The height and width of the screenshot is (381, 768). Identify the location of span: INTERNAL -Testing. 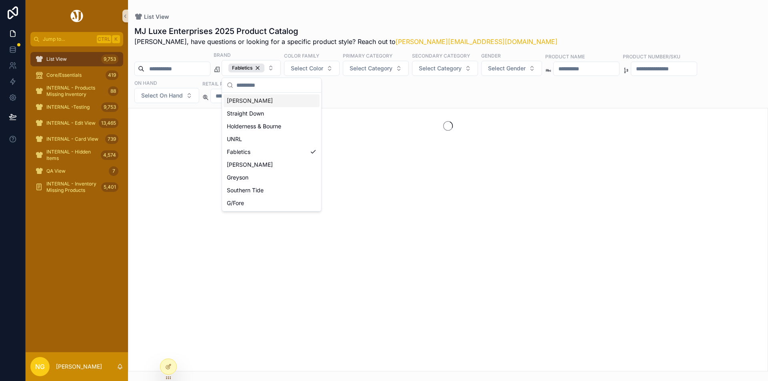
(68, 107).